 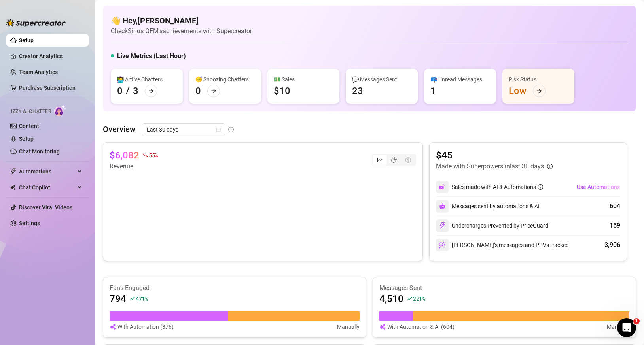 What do you see at coordinates (152, 56) in the screenshot?
I see `h5: Live Metrics (Last Hour)` at bounding box center [152, 56].